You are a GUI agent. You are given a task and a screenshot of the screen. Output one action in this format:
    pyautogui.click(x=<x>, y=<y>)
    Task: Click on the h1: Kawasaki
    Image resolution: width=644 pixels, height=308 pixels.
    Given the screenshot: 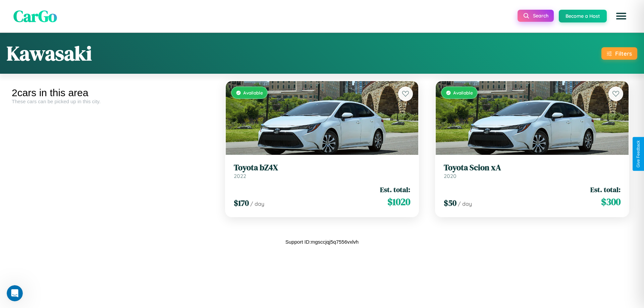 What is the action you would take?
    pyautogui.click(x=49, y=53)
    